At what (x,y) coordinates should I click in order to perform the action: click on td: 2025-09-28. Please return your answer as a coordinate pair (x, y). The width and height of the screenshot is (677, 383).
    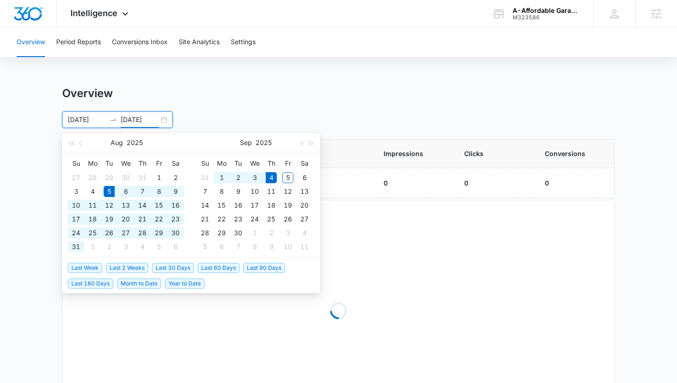
    Looking at the image, I should click on (205, 233).